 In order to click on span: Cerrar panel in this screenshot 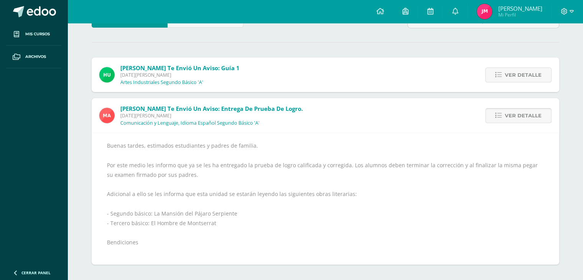, I will do `click(36, 272)`.